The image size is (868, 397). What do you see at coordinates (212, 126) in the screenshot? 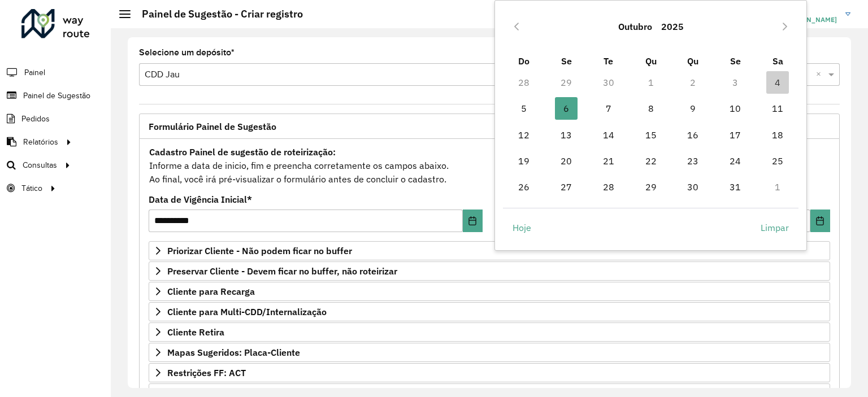
I see `span: Formulário Painel de Sugestão` at bounding box center [212, 126].